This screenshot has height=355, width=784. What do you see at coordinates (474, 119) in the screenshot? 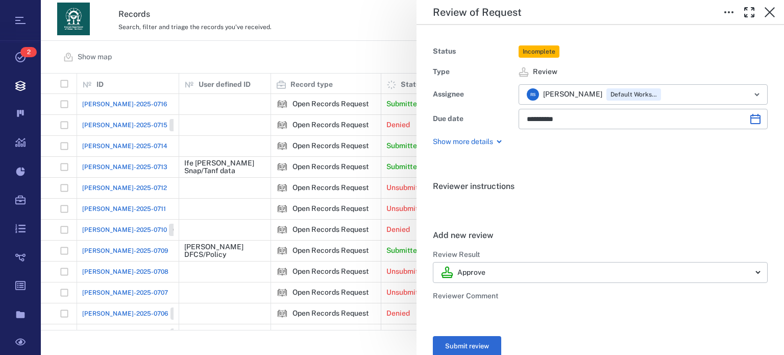
I see `div: Due date` at bounding box center [474, 119].